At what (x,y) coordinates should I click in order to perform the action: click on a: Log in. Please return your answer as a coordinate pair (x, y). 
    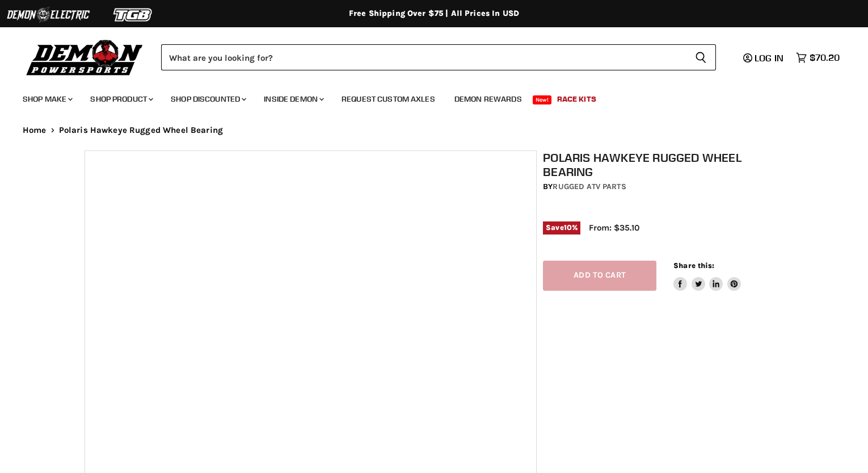
    Looking at the image, I should click on (764, 58).